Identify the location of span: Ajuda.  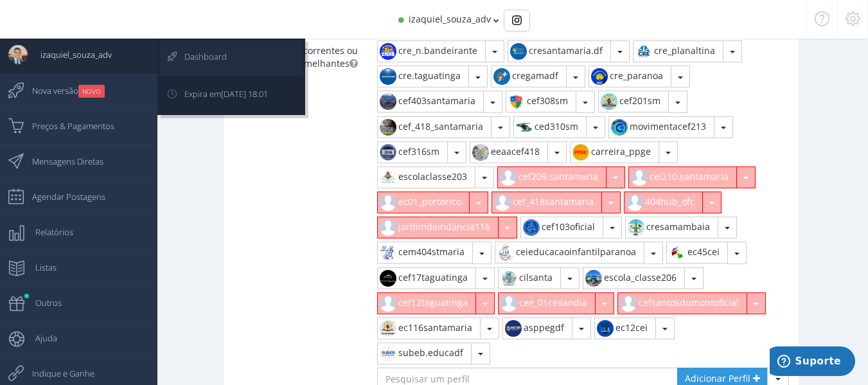
(40, 338).